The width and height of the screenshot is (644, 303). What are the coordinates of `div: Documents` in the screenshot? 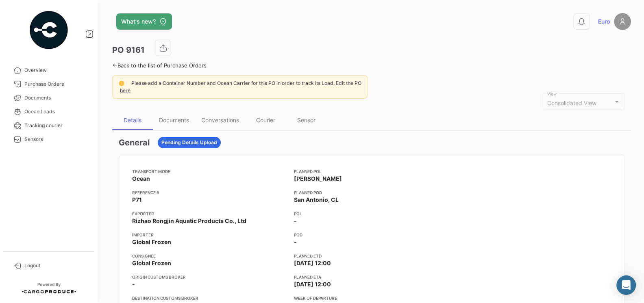 It's located at (174, 120).